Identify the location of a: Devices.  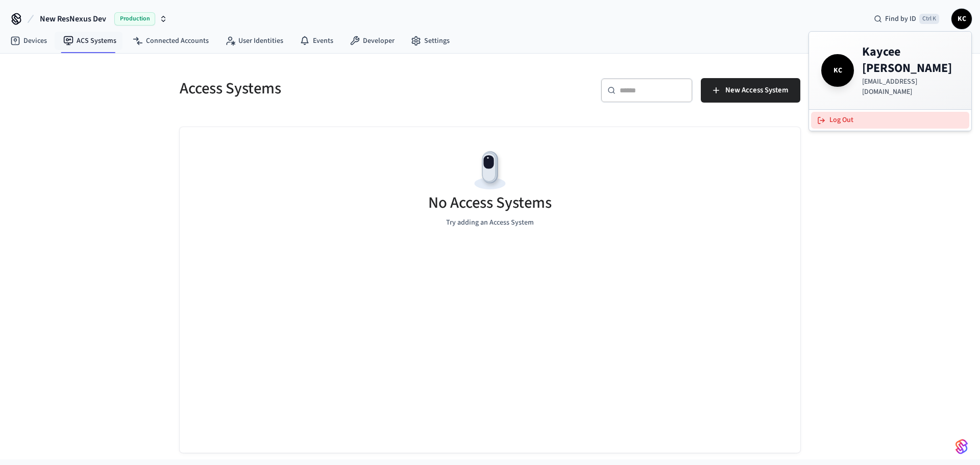
(29, 41).